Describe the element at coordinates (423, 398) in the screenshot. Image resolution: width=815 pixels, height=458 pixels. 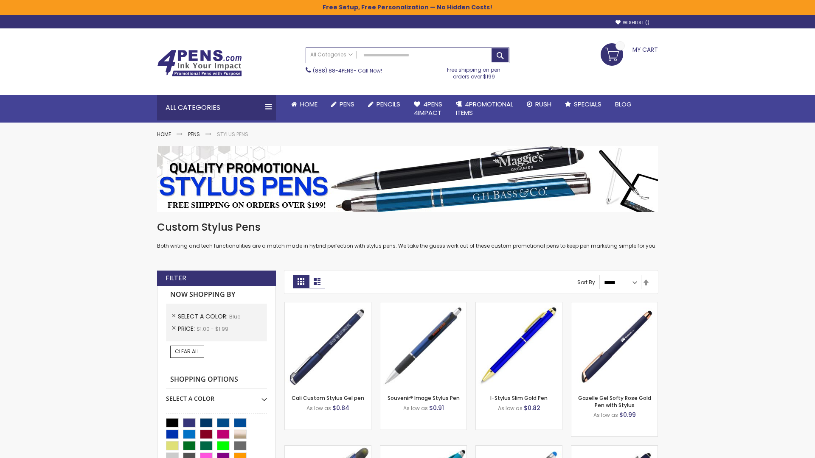
I see `a: Souvenir® Image Stylus Pen` at that location.